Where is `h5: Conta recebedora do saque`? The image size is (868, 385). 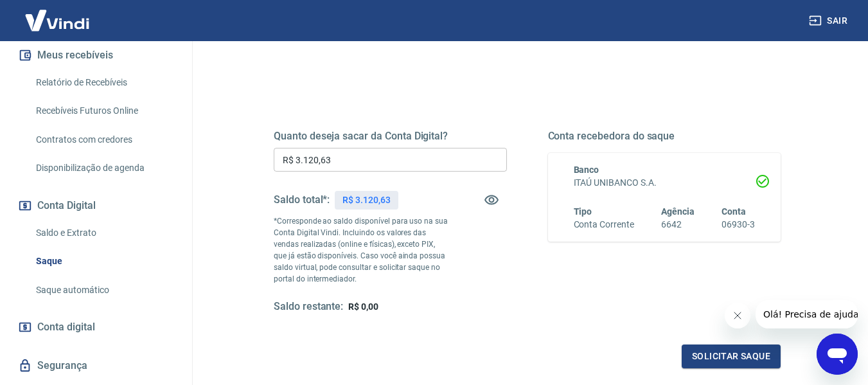 h5: Conta recebedora do saque is located at coordinates (664, 136).